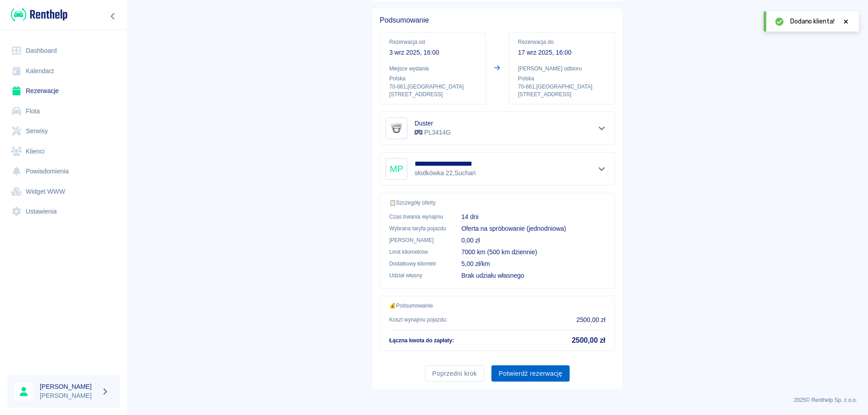 This screenshot has height=415, width=868. I want to click on h6: Duster, so click(433, 123).